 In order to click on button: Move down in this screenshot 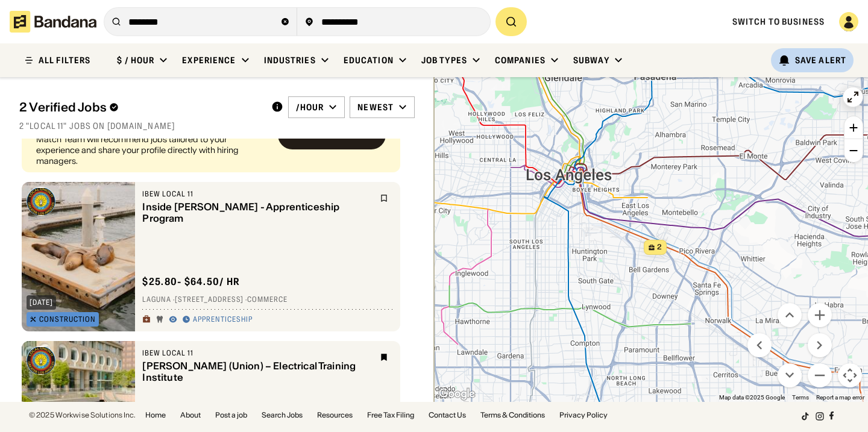, I will do `click(790, 375)`.